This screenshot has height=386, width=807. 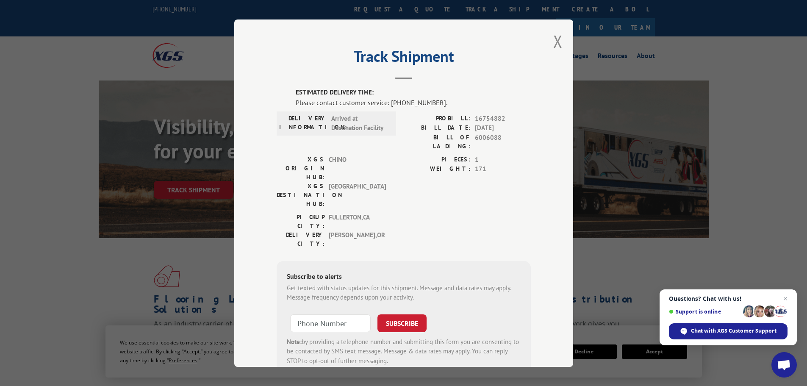 I want to click on label: BILL OF LADING:, so click(x=437, y=141).